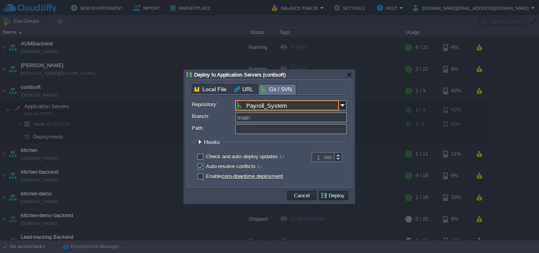  What do you see at coordinates (213, 142) in the screenshot?
I see `span: Hooks` at bounding box center [213, 142].